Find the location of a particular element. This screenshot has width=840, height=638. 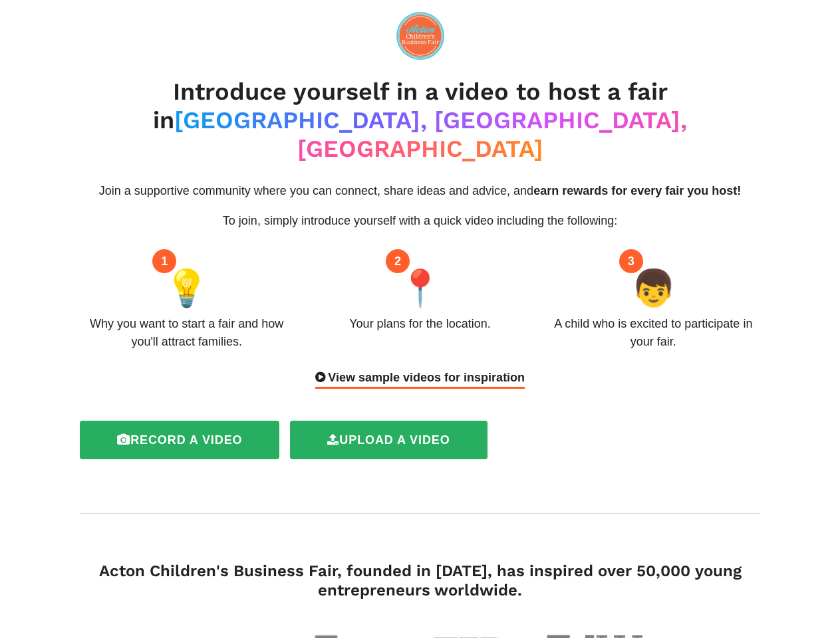

p: To join, simply introduce yourself with a quick video including the following: is located at coordinates (420, 221).